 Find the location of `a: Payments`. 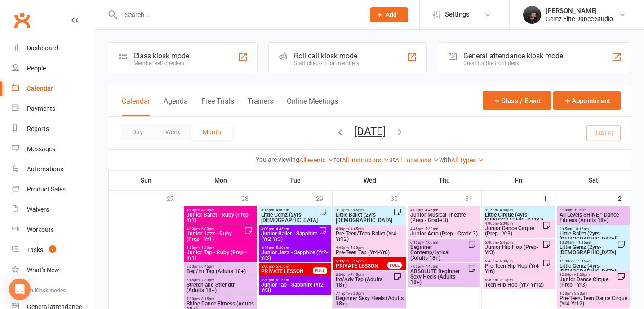

a: Payments is located at coordinates (53, 108).